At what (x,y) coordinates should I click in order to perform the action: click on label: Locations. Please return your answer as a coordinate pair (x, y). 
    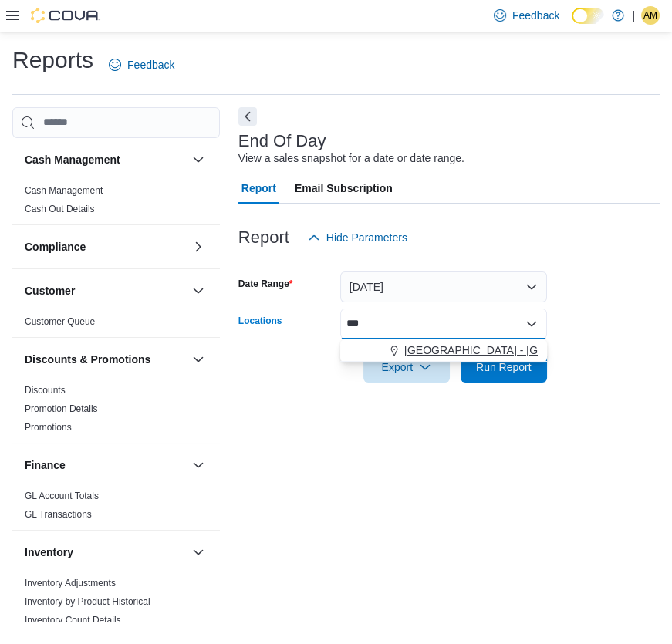
    Looking at the image, I should click on (260, 321).